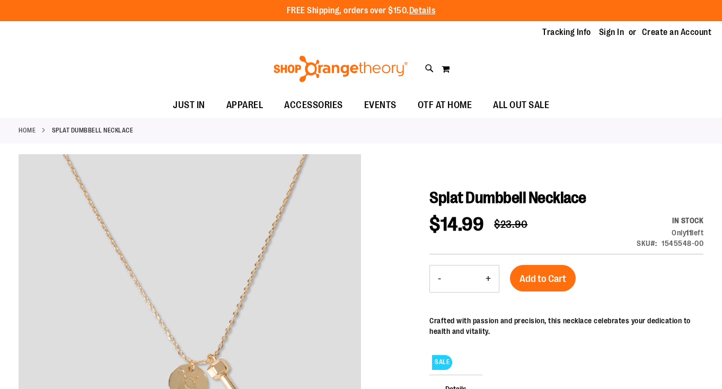 The image size is (722, 389). I want to click on div: 1545548-00, so click(682, 243).